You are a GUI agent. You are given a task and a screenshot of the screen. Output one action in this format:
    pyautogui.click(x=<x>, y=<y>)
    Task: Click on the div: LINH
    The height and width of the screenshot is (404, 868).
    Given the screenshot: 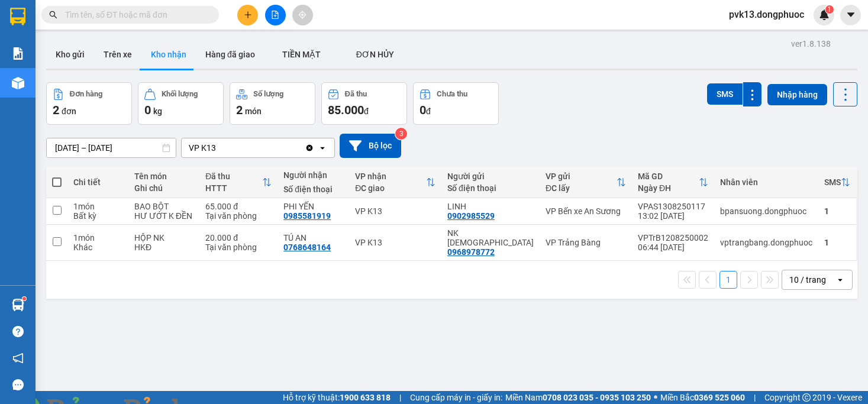 What is the action you would take?
    pyautogui.click(x=490, y=206)
    